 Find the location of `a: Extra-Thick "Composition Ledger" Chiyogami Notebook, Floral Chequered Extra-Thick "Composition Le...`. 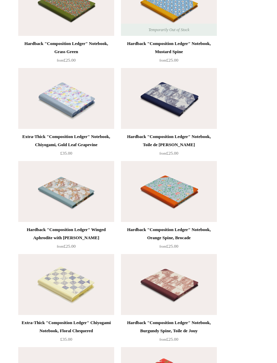

a: Extra-Thick "Composition Ledger" Chiyogami Notebook, Floral Chequered Extra-Thick "Composition Le... is located at coordinates (66, 285).